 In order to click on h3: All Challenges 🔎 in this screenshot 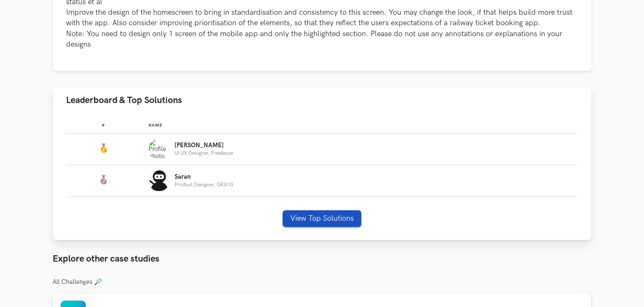, I will do `click(322, 282)`.